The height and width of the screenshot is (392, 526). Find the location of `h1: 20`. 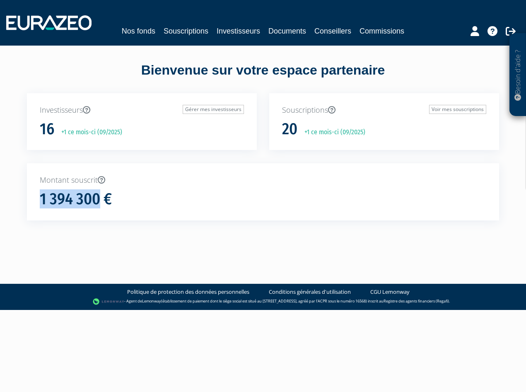

h1: 20 is located at coordinates (289, 129).